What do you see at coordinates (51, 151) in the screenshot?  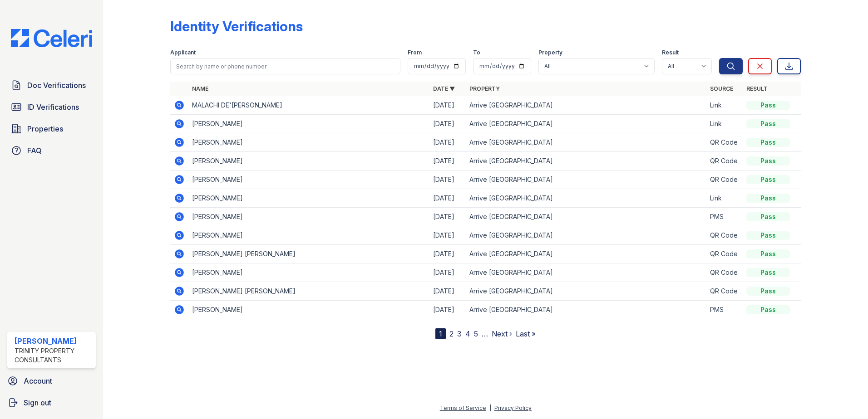 I see `a: FAQ` at bounding box center [51, 151].